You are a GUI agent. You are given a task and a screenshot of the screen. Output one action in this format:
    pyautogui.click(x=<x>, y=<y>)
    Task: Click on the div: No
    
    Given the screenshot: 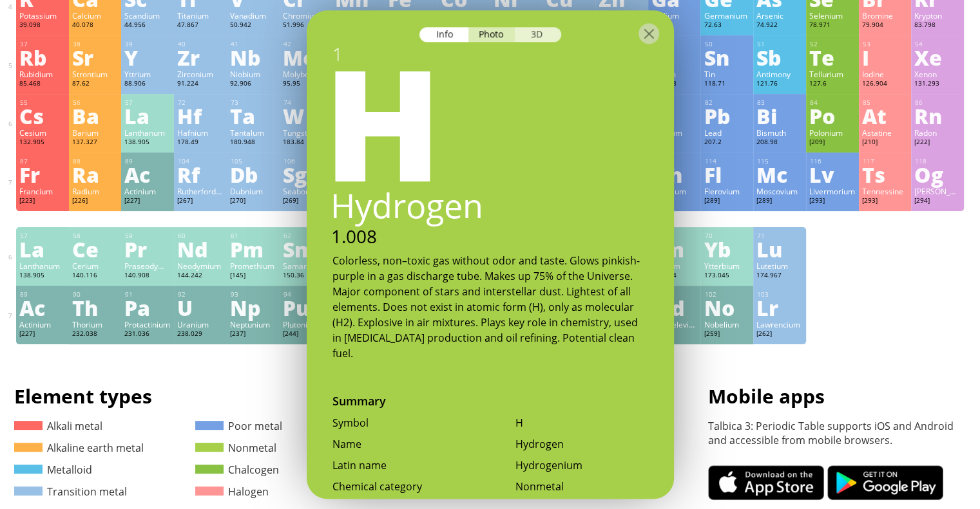 What is the action you would take?
    pyautogui.click(x=727, y=308)
    